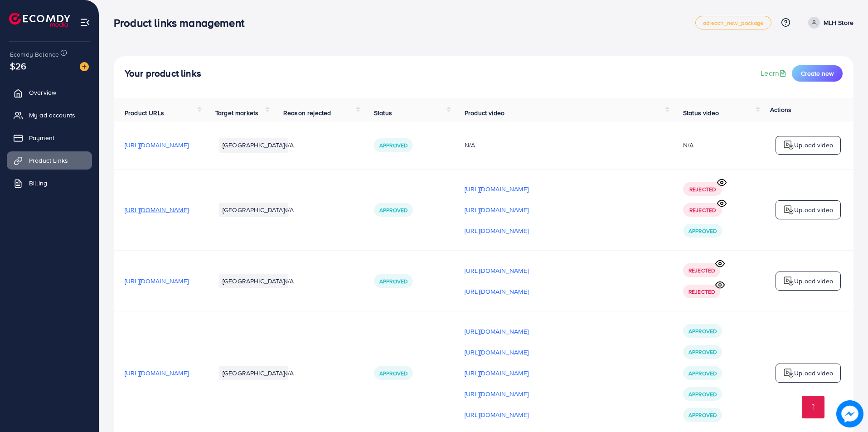  Describe the element at coordinates (733, 23) in the screenshot. I see `a: adreach_new_package` at that location.